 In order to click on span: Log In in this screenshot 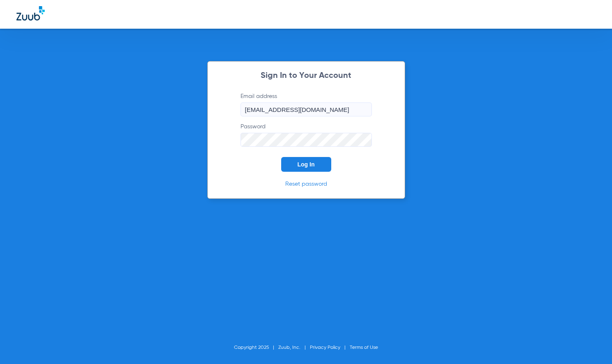, I will do `click(306, 164)`.